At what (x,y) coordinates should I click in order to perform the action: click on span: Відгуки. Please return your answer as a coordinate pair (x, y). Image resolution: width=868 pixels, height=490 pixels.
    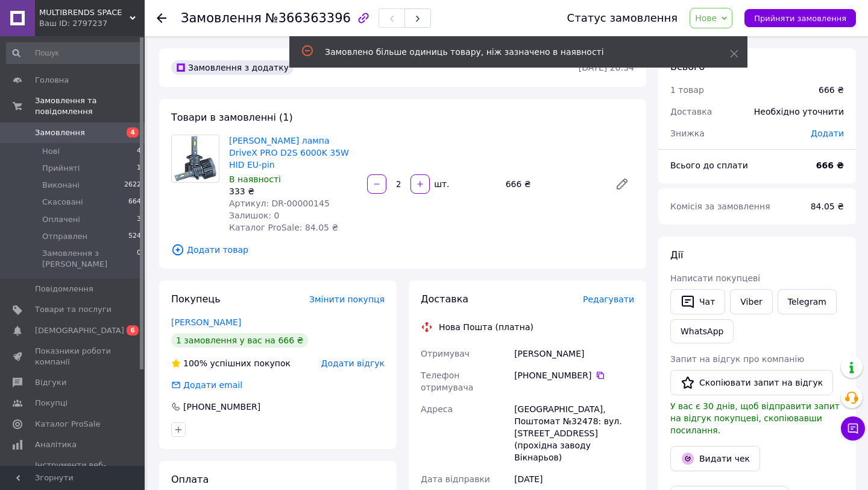
    Looking at the image, I should click on (51, 382).